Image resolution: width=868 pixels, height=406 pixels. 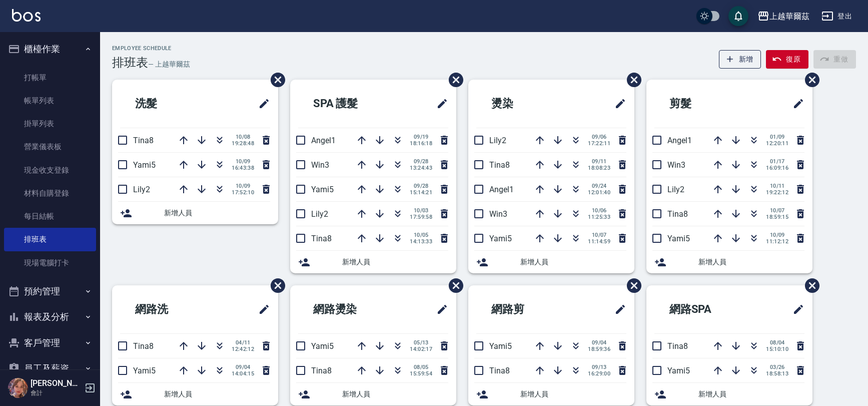 I want to click on span: 10/06, so click(x=599, y=210).